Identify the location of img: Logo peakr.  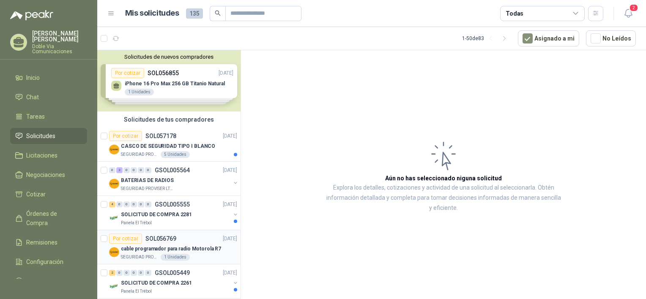
(32, 15).